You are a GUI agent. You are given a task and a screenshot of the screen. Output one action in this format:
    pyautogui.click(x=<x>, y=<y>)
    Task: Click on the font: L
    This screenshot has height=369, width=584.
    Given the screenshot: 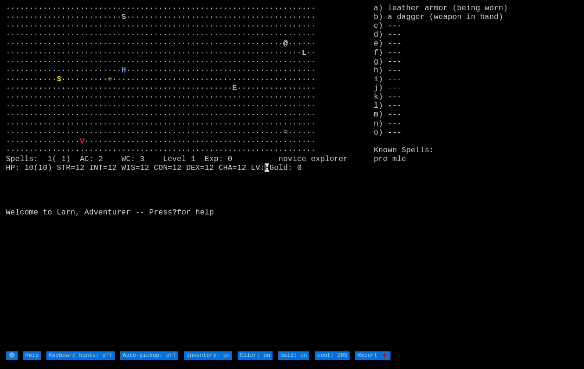 What is the action you would take?
    pyautogui.click(x=304, y=52)
    